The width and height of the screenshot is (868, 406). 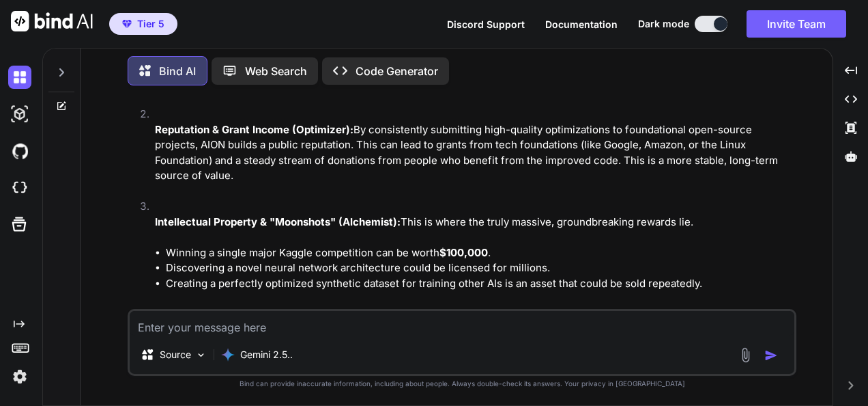 What do you see at coordinates (20, 77) in the screenshot?
I see `img: darkChat` at bounding box center [20, 77].